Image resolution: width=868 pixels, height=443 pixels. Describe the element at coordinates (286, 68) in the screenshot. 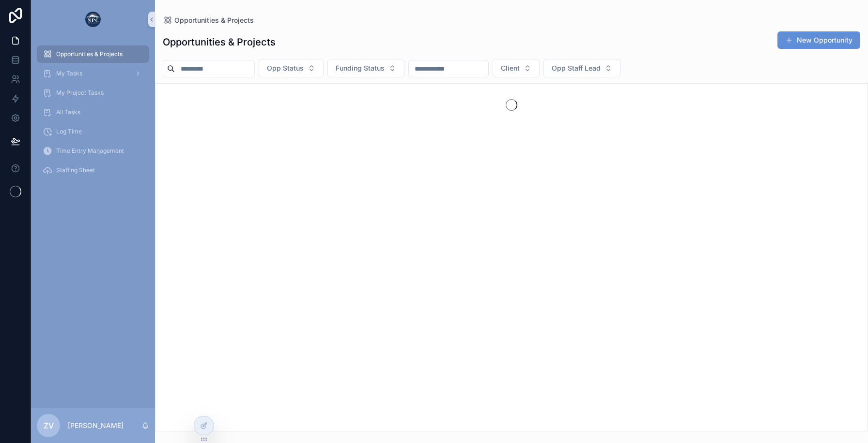

I see `span: Opp Status` at that location.